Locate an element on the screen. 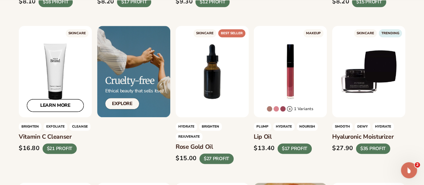  div: $15.00 is located at coordinates (186, 158).